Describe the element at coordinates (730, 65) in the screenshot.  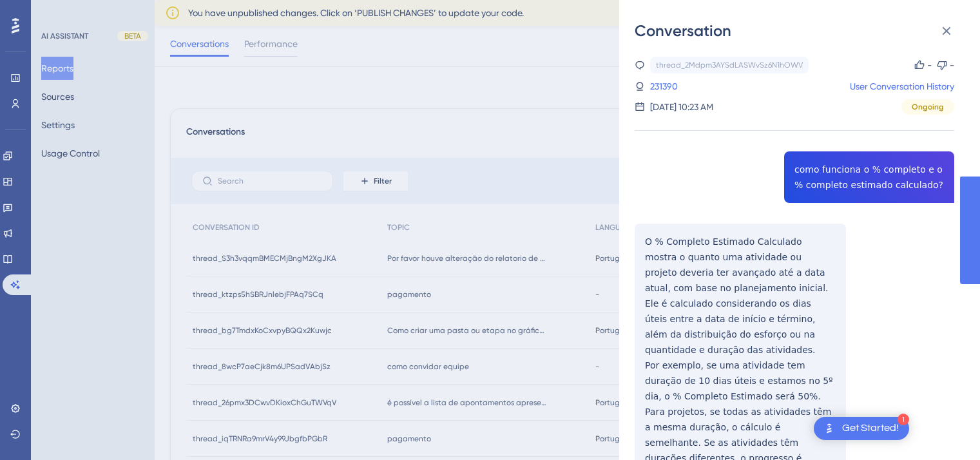
I see `div: thread_2Mdpm3AYSdLASWvSz6N1hOWV` at that location.